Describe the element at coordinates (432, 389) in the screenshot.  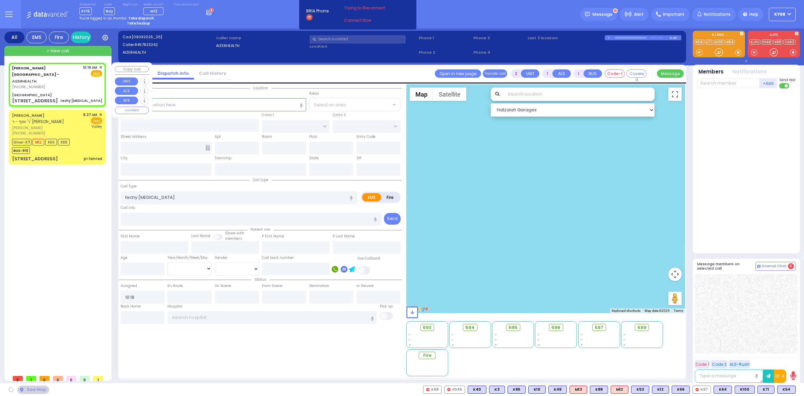
I see `div: K68` at that location.